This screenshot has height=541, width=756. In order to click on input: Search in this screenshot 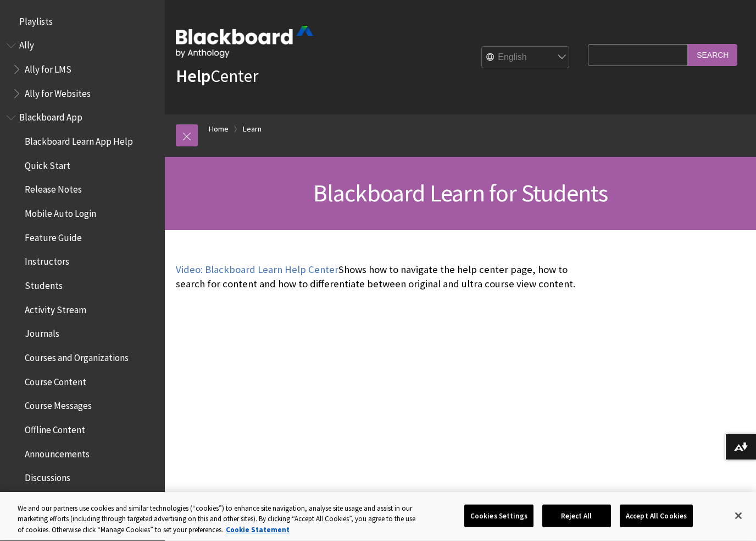, I will do `click(713, 54)`.